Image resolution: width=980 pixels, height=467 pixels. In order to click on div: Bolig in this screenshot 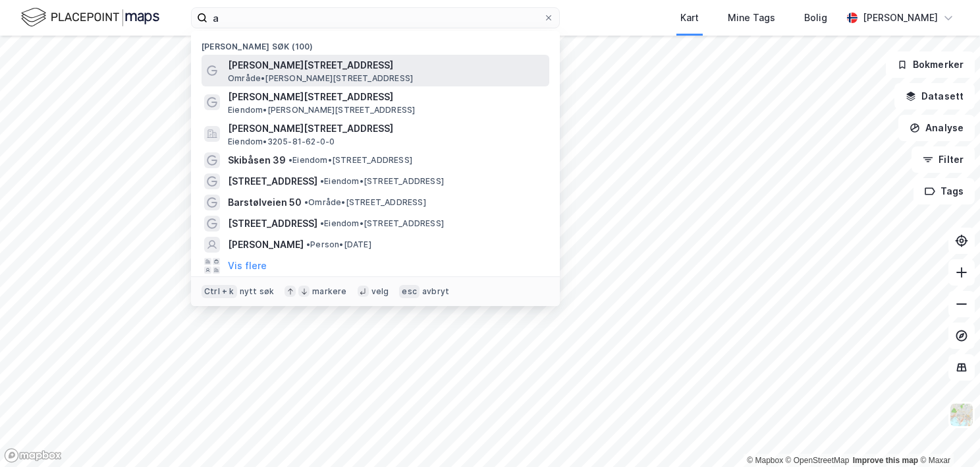, I will do `click(816, 18)`.